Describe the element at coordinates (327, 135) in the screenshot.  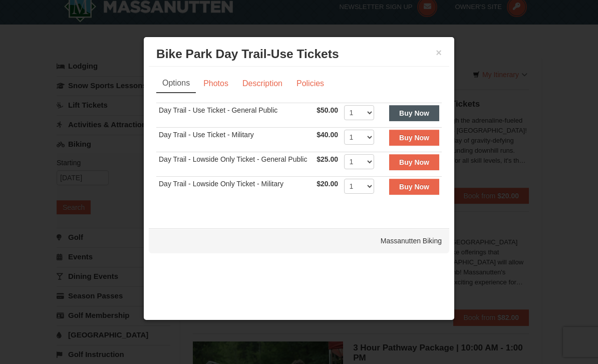
I see `span: $40.00` at that location.